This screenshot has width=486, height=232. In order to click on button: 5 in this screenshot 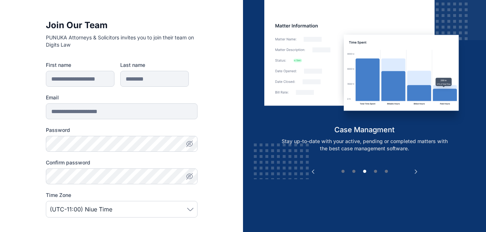, I will do `click(386, 171)`.